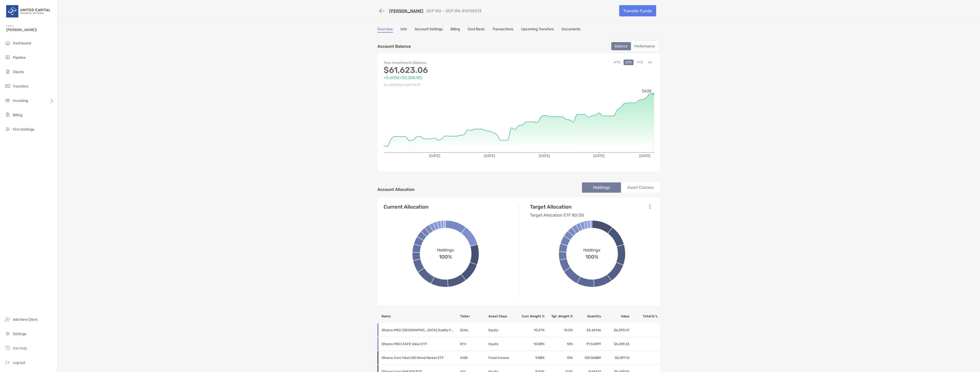 Image resolution: width=980 pixels, height=372 pixels. What do you see at coordinates (615, 344) in the screenshot?
I see `td: $6,209.23` at bounding box center [615, 344].